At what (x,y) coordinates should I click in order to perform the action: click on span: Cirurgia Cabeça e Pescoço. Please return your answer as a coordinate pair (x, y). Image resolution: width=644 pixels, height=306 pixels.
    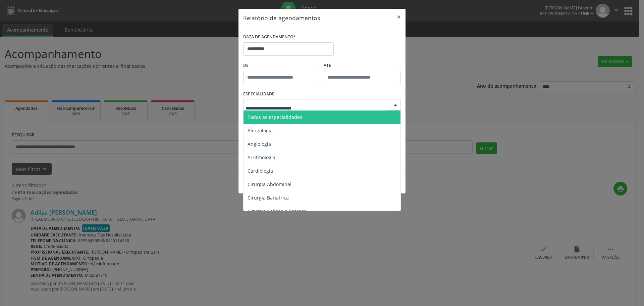
    Looking at the image, I should click on (277, 211).